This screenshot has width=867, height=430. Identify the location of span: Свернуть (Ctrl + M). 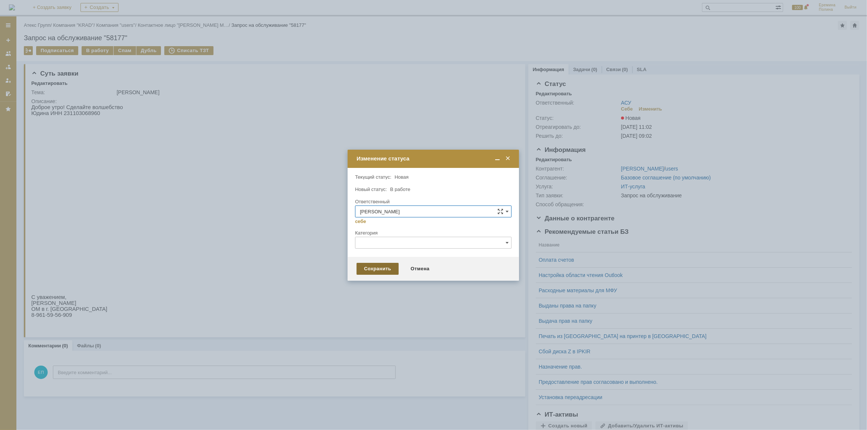
(498, 159).